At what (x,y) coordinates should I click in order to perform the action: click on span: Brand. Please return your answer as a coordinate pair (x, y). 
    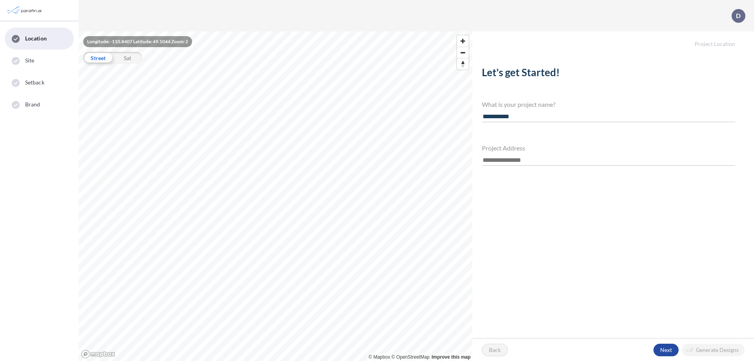
    Looking at the image, I should click on (33, 104).